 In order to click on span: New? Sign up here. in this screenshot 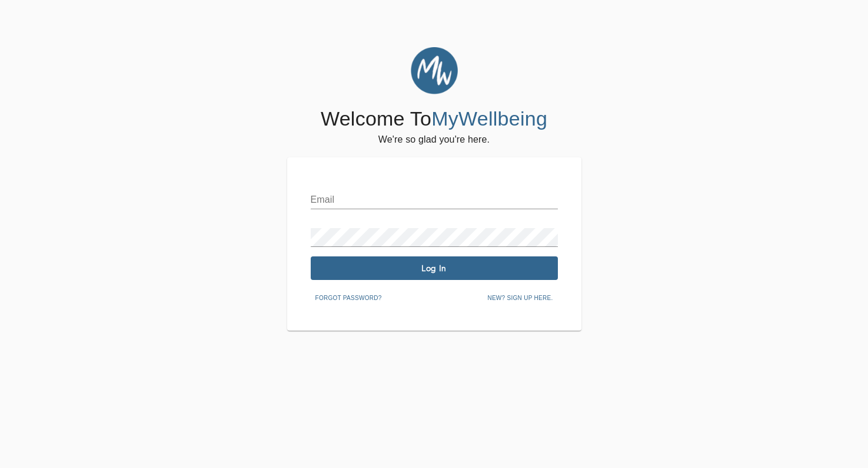, I will do `click(520, 298)`.